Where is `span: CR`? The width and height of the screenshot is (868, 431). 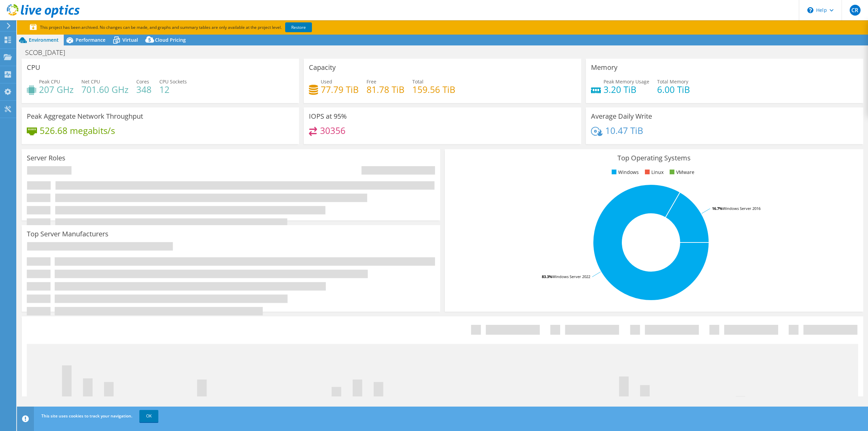
span: CR is located at coordinates (855, 10).